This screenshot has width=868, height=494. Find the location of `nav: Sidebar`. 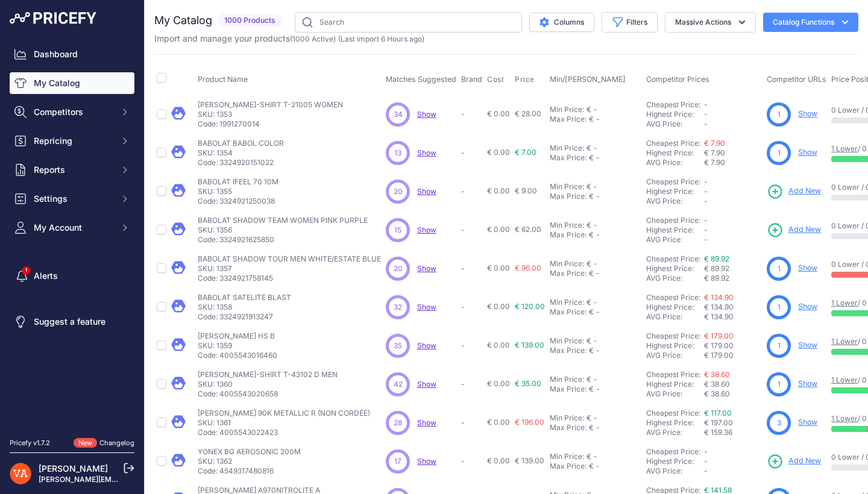

nav: Sidebar is located at coordinates (72, 233).